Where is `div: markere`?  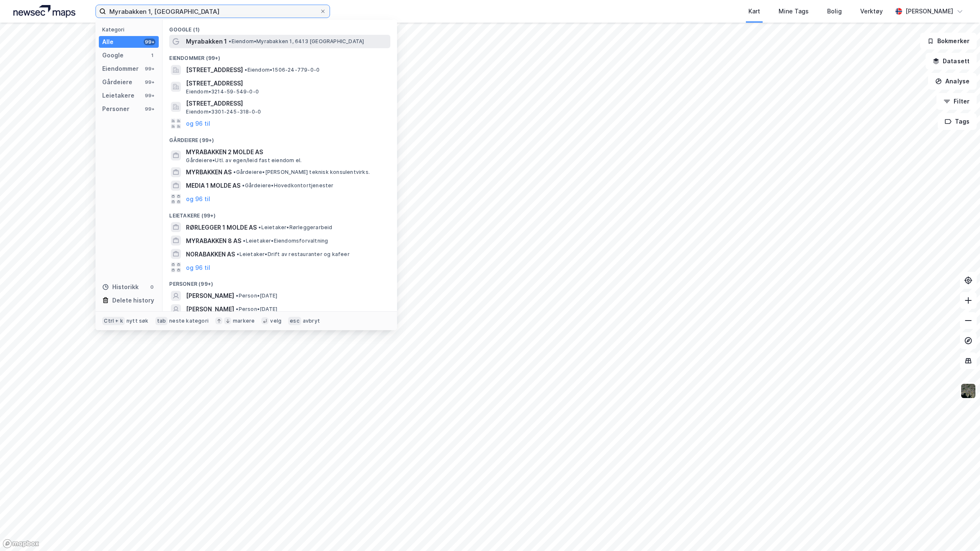
div: markere is located at coordinates (244, 321).